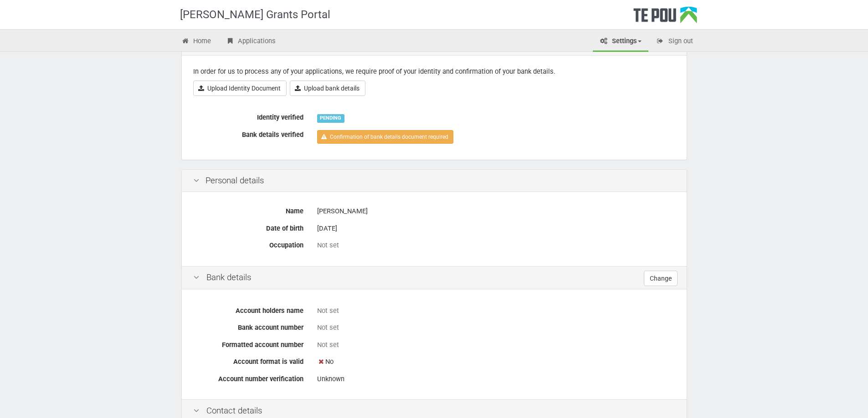  I want to click on div: Te Pou Logo, so click(665, 17).